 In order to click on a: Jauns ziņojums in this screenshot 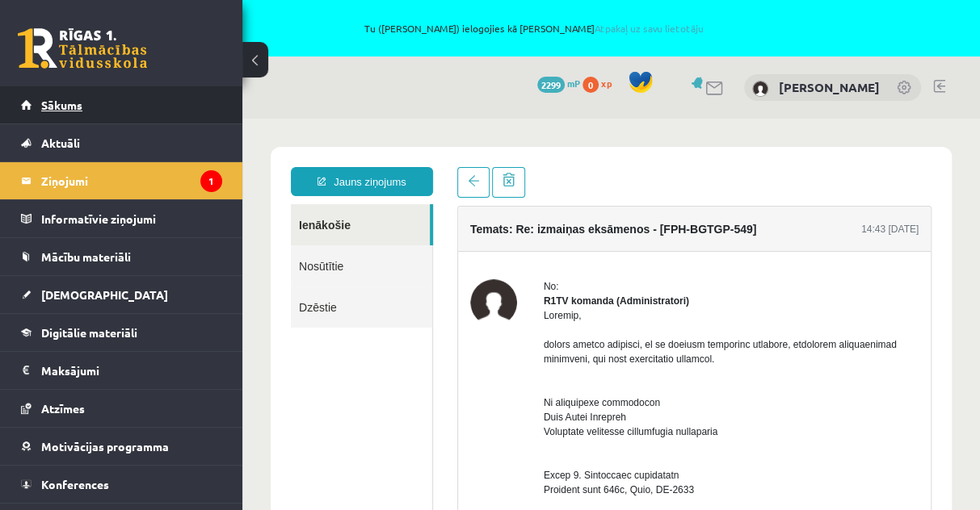, I will do `click(120, 63)`.